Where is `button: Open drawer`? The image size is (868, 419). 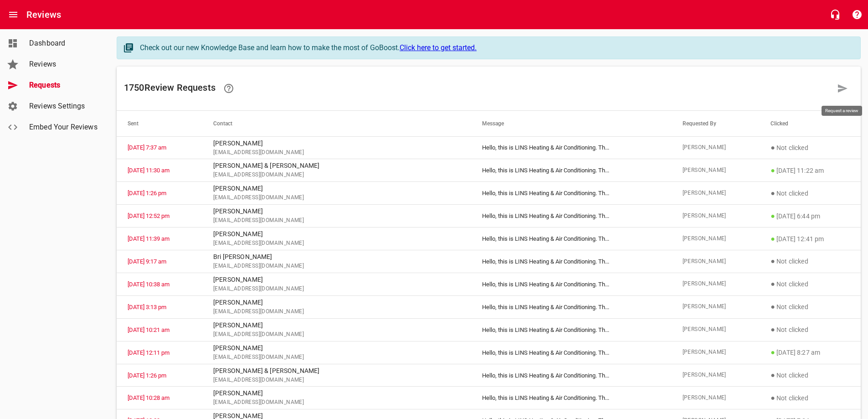 button: Open drawer is located at coordinates (13, 15).